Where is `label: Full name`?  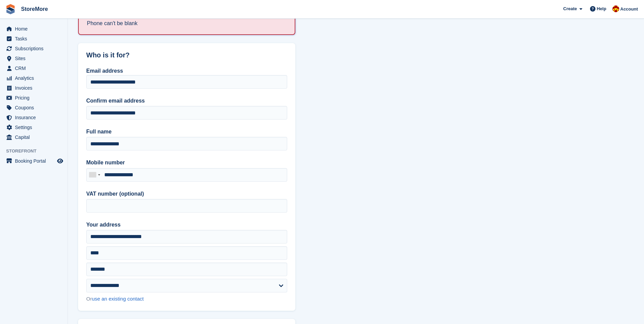 label: Full name is located at coordinates (186, 132).